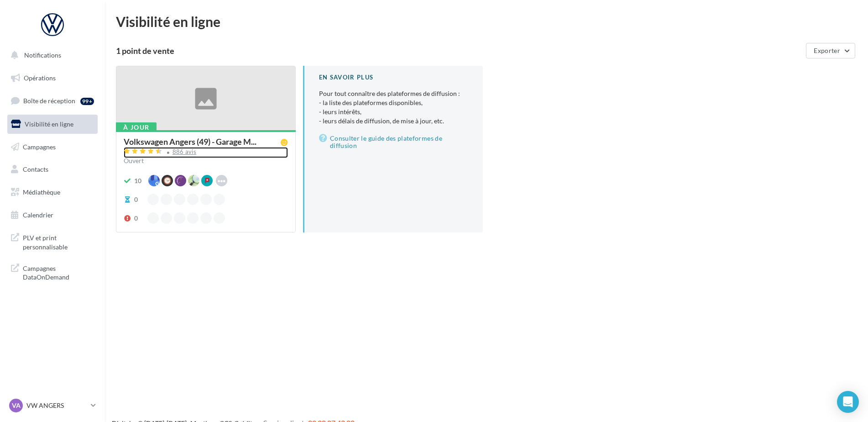 The image size is (868, 422). What do you see at coordinates (53, 147) in the screenshot?
I see `a: Campagnes` at bounding box center [53, 147].